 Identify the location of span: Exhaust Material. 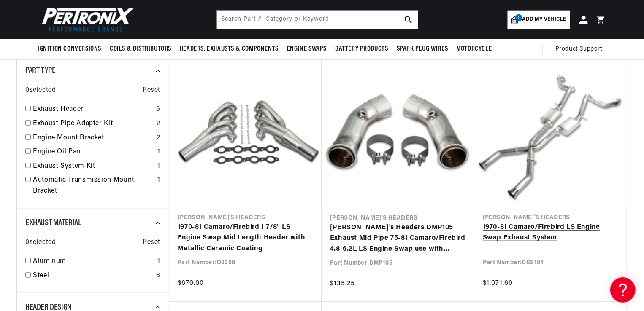
(53, 223).